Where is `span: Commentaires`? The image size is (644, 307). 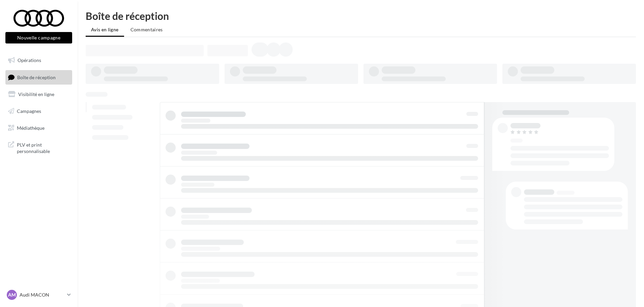 span: Commentaires is located at coordinates (147, 29).